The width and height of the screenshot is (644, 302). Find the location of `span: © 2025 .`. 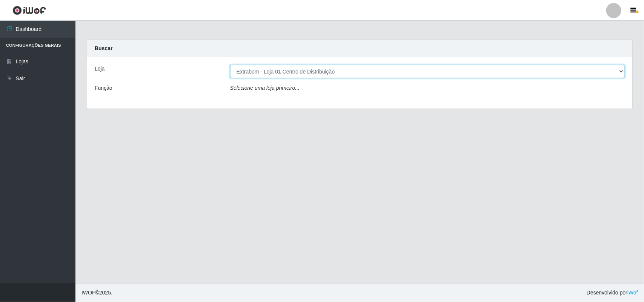

span: © 2025 . is located at coordinates (97, 293).